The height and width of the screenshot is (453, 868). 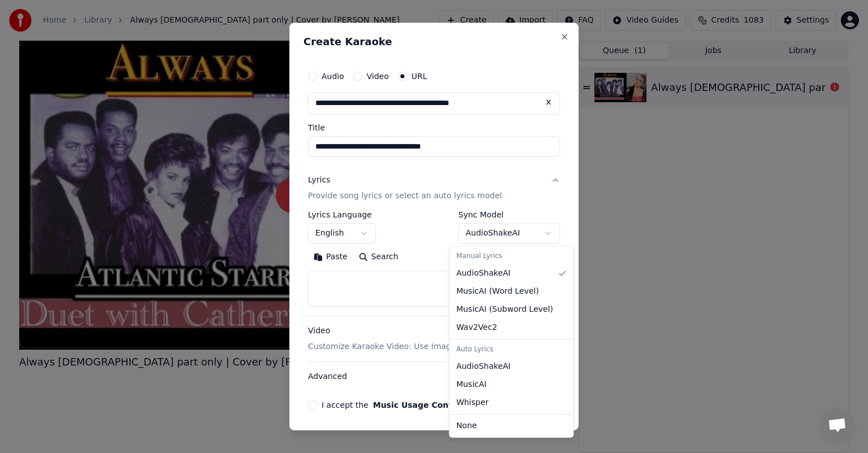 What do you see at coordinates (466, 426) in the screenshot?
I see `span: None` at bounding box center [466, 426].